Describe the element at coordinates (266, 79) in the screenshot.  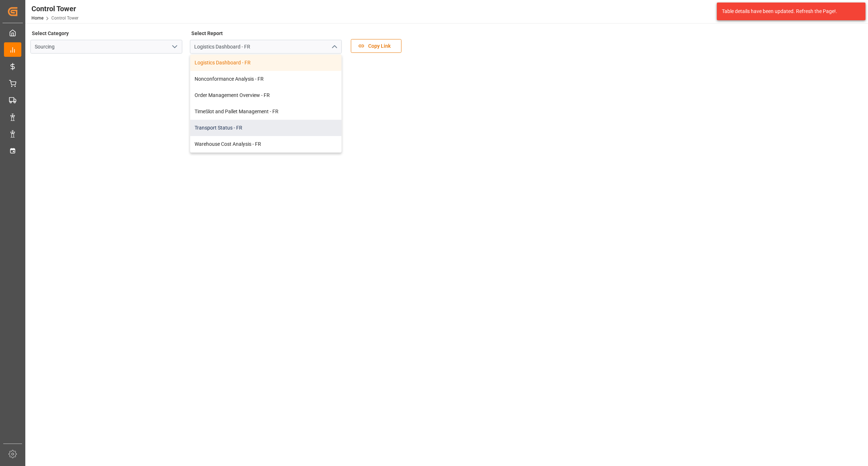
I see `div: Nonconformance Analysis - FR` at that location.